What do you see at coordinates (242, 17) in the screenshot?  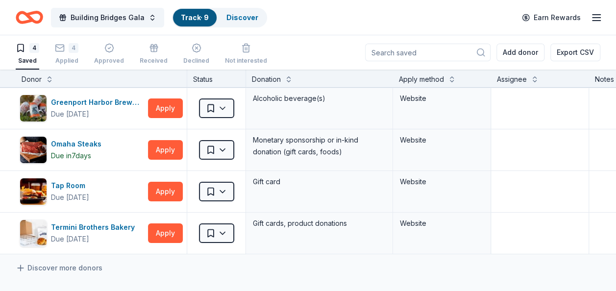 I see `a: Discover` at bounding box center [242, 17].